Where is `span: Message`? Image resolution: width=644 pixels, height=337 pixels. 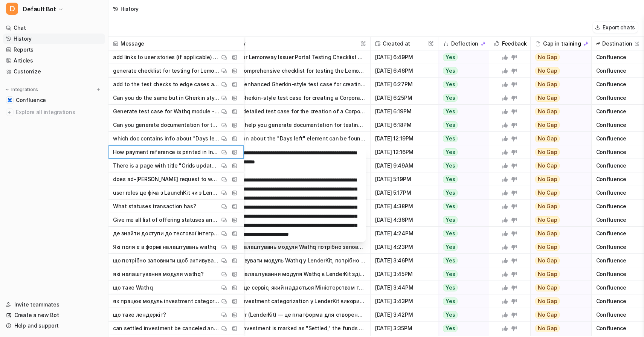 span: Message is located at coordinates (176, 44).